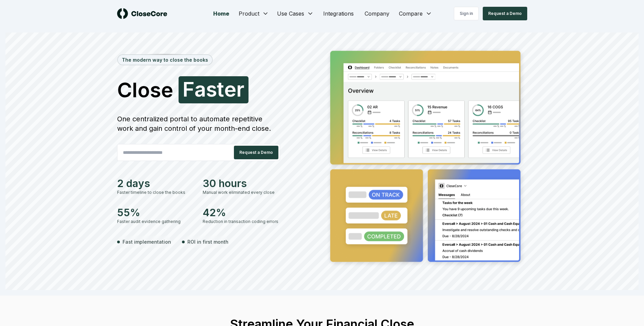  I want to click on a: Integrations, so click(338, 14).